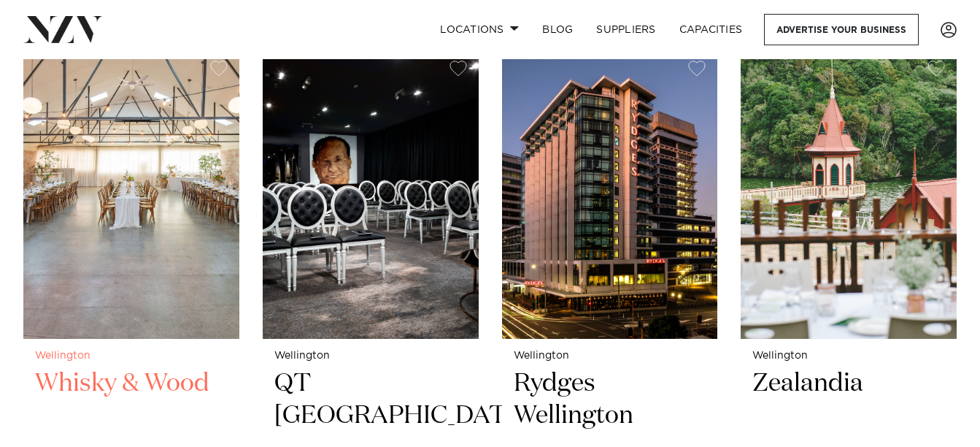  What do you see at coordinates (710, 29) in the screenshot?
I see `a: Capacities` at bounding box center [710, 29].